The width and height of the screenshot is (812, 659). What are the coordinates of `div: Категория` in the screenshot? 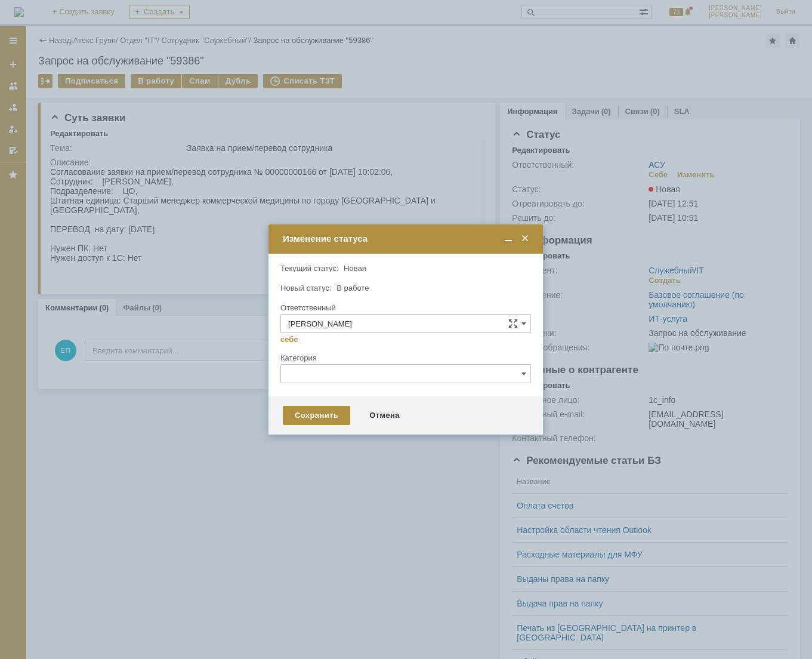 It's located at (404, 358).